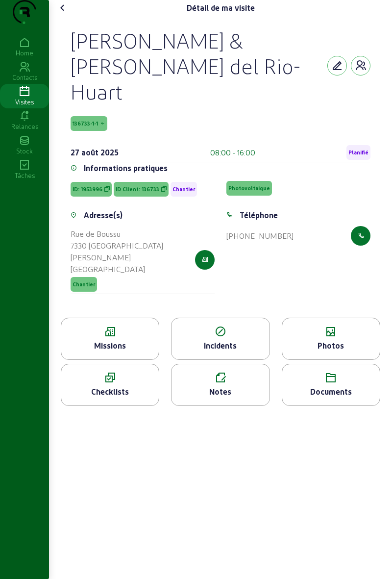 The image size is (392, 579). Describe the element at coordinates (95, 152) in the screenshot. I see `div: 27 août 2025` at that location.